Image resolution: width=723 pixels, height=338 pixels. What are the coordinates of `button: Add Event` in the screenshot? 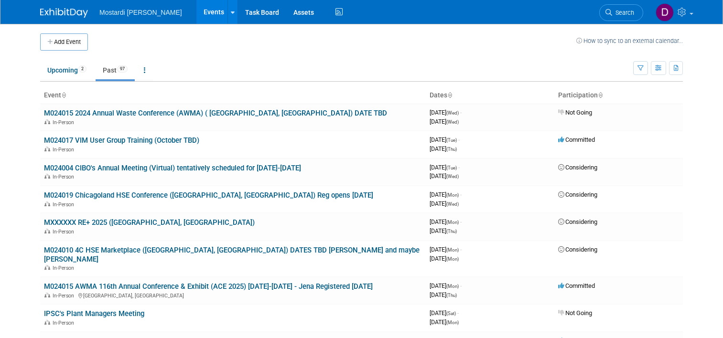 It's located at (64, 42).